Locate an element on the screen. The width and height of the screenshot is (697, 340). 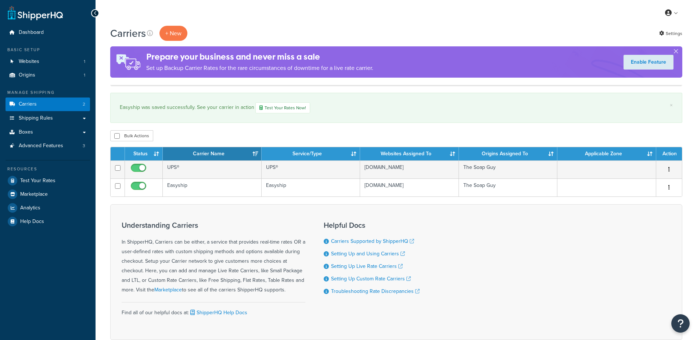
span: Shipping Rules is located at coordinates (36, 118).